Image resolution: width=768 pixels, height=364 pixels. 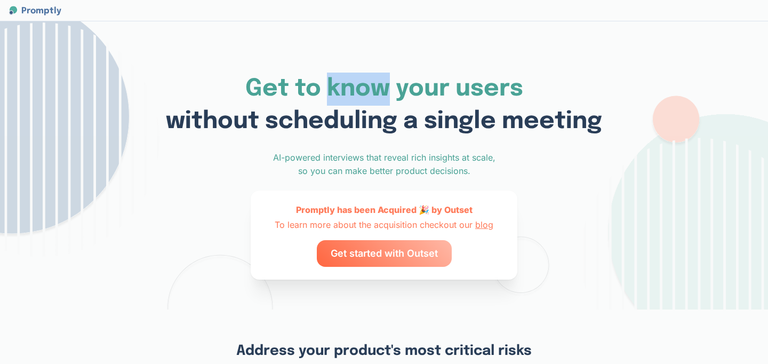 I want to click on span: Promptly, so click(x=41, y=11).